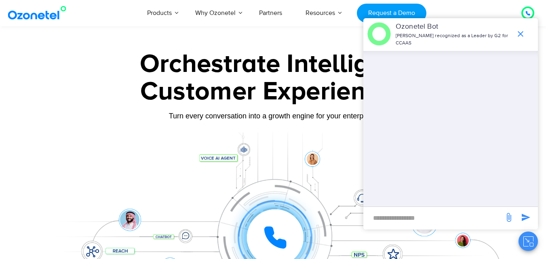 The height and width of the screenshot is (259, 546). Describe the element at coordinates (273, 64) in the screenshot. I see `div: Orchestrate Intelligent` at that location.